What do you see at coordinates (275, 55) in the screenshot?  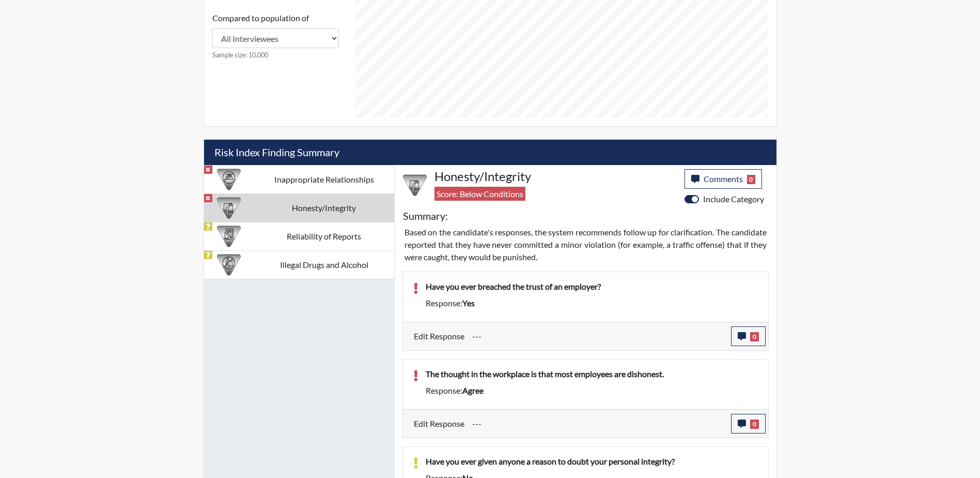 I see `small: Sample size: 10,000` at bounding box center [275, 55].